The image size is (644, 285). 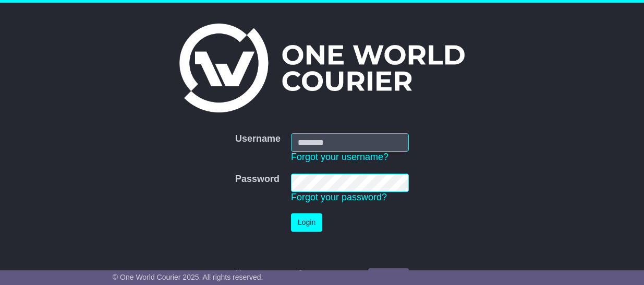 I want to click on button: Login, so click(x=307, y=222).